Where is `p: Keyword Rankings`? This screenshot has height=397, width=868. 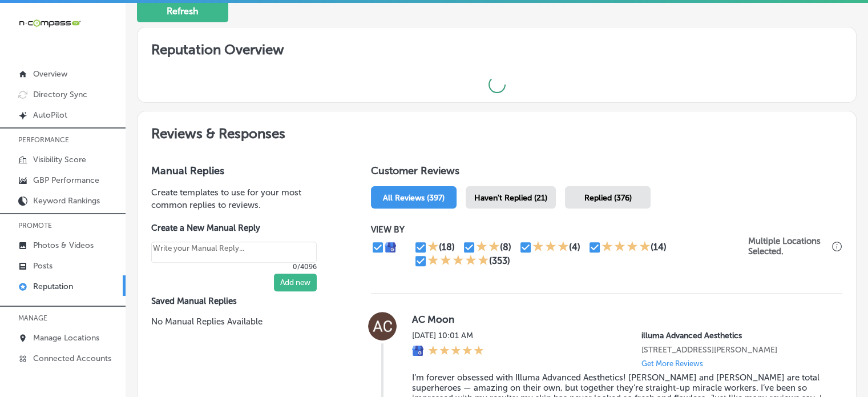 p: Keyword Rankings is located at coordinates (66, 200).